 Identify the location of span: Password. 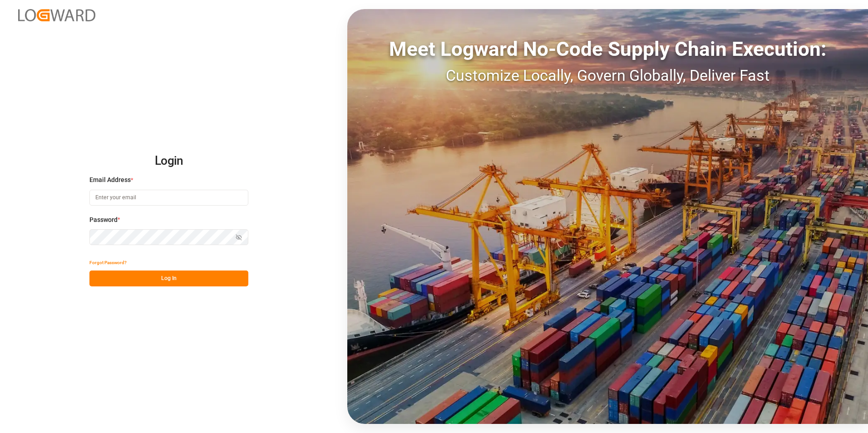
(103, 220).